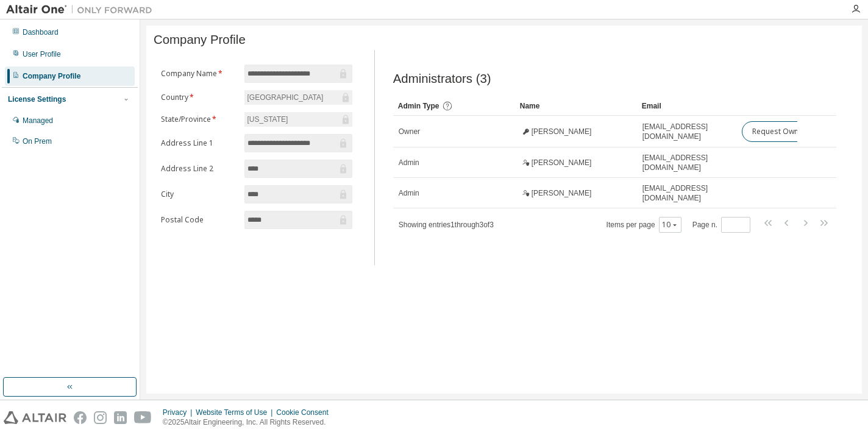 The width and height of the screenshot is (868, 435). Describe the element at coordinates (198, 74) in the screenshot. I see `label: Company Name` at that location.